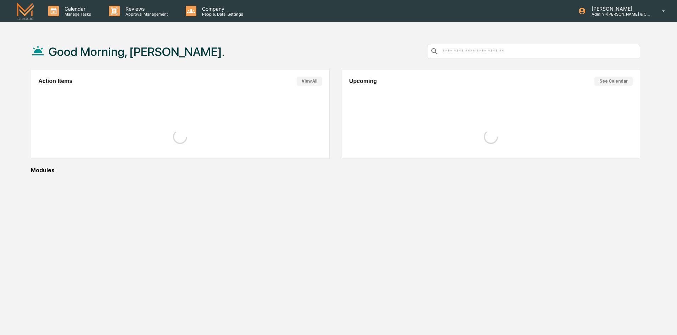  What do you see at coordinates (146, 9) in the screenshot?
I see `p: Reviews` at bounding box center [146, 9].